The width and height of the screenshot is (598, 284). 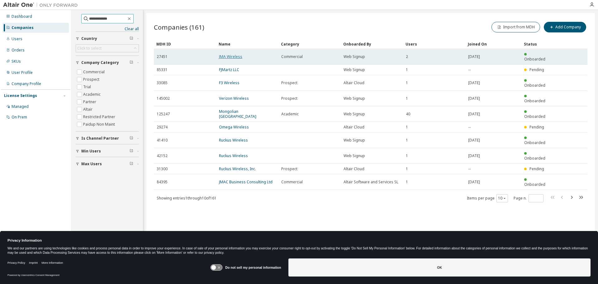 What do you see at coordinates (246, 182) in the screenshot?
I see `a: JMAC Business Consulting Ltd` at bounding box center [246, 182].